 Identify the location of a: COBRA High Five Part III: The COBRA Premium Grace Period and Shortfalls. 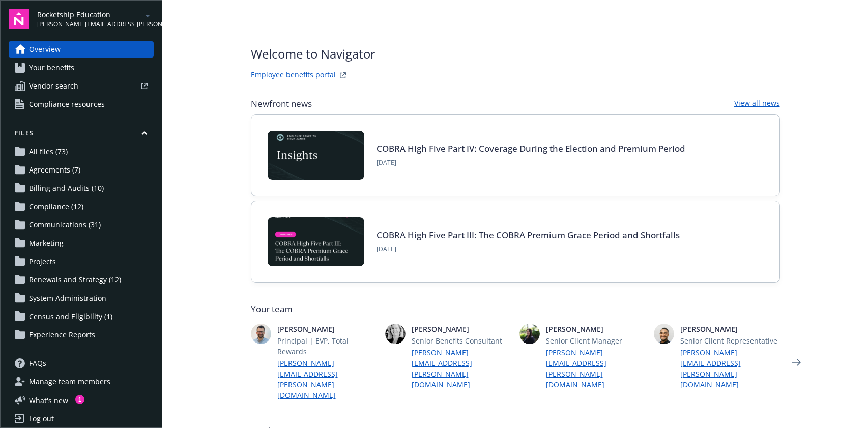
(528, 235).